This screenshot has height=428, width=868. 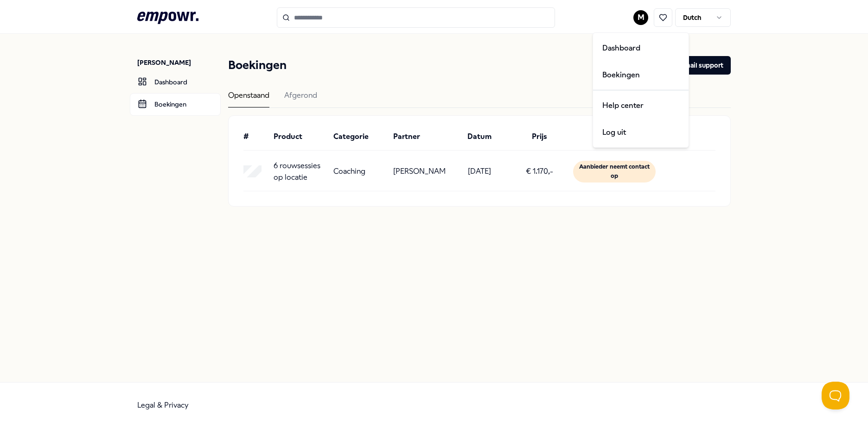 What do you see at coordinates (349, 172) in the screenshot?
I see `p: Coaching` at bounding box center [349, 172].